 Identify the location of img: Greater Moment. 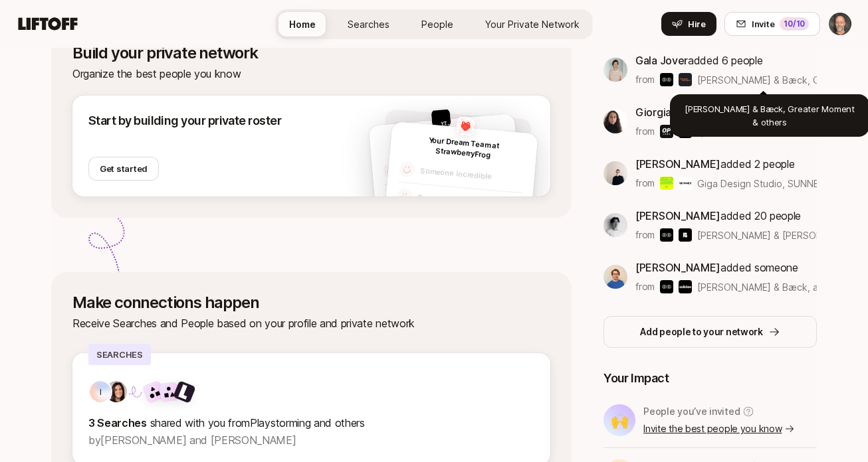
(685, 80).